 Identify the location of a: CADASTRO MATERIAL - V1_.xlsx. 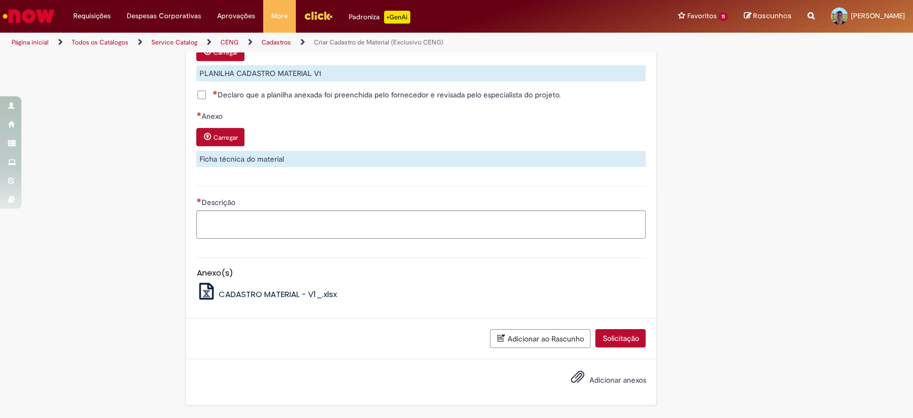
(266, 294).